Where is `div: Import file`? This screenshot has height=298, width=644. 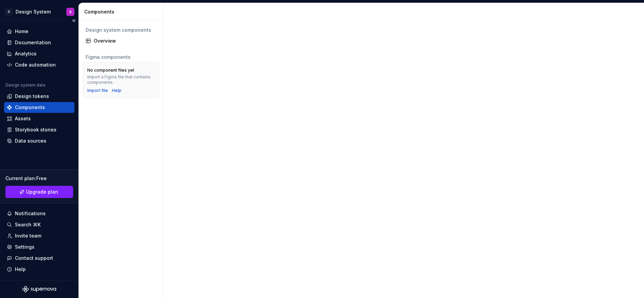
div: Import file is located at coordinates (97, 90).